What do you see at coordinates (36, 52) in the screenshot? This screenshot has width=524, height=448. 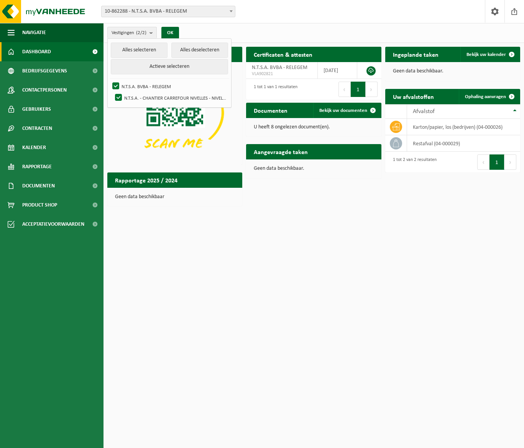 I see `span: Dashboard` at bounding box center [36, 52].